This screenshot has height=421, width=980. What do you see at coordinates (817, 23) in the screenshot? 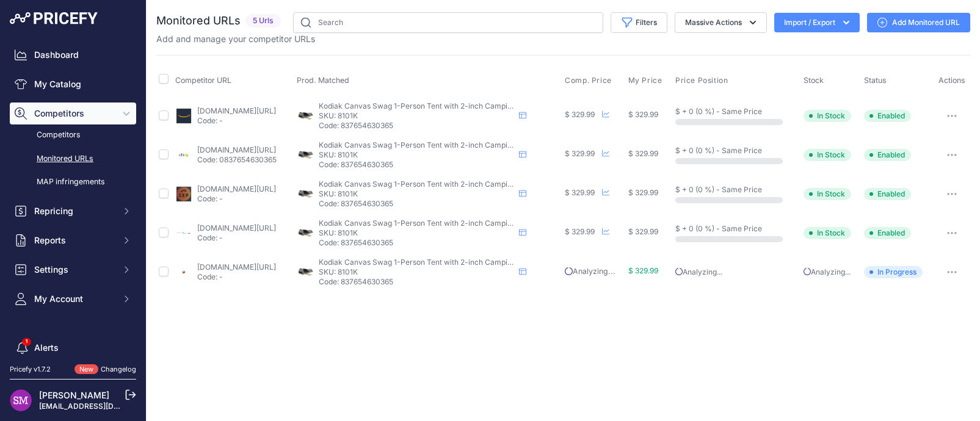
I see `button: Import / Export` at bounding box center [817, 23].